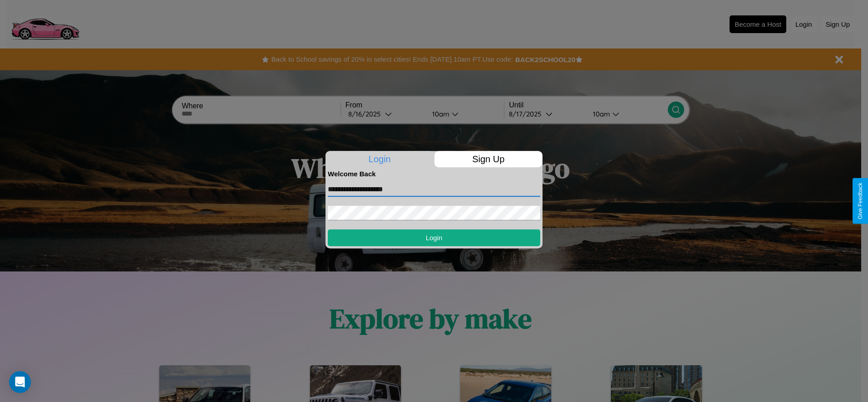  What do you see at coordinates (380, 159) in the screenshot?
I see `p: Login` at bounding box center [380, 159].